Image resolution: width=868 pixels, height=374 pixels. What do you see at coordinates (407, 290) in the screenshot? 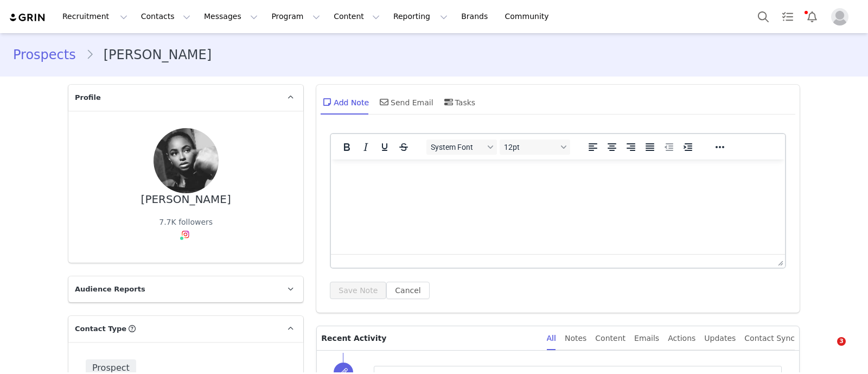
I see `button: Cancel` at bounding box center [407, 290].